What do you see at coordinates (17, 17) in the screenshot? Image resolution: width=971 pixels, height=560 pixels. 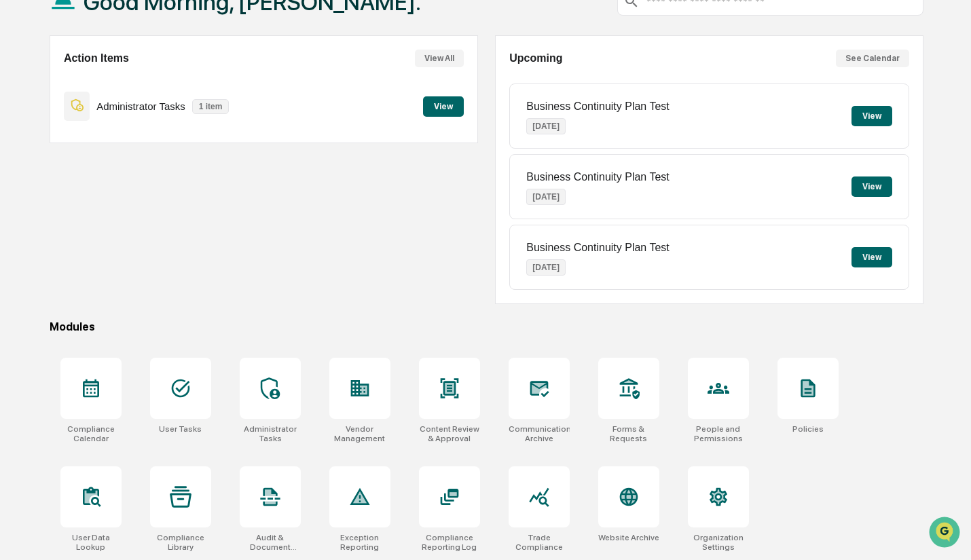 I see `button: Open customer support` at bounding box center [17, 17].